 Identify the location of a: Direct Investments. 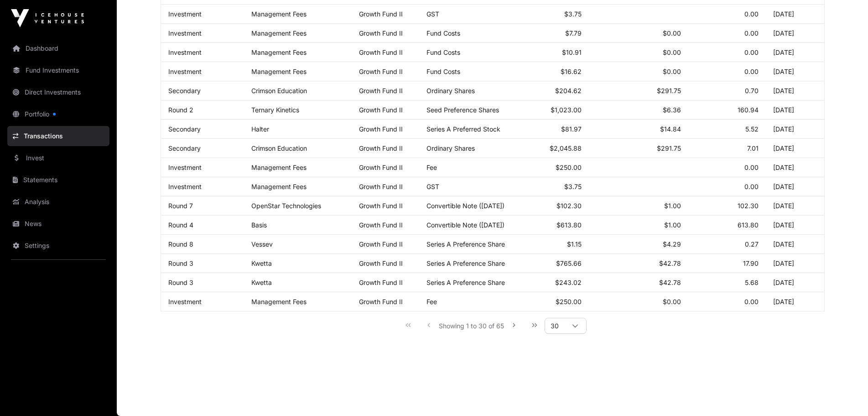
(59, 92).